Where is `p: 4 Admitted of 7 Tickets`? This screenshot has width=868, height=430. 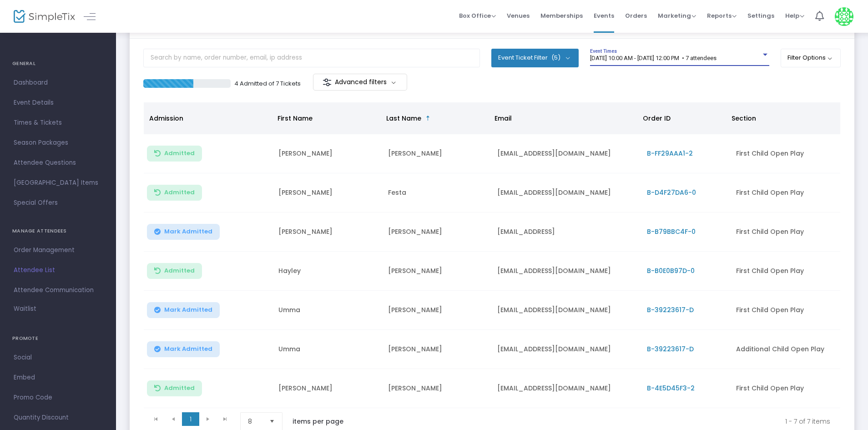
p: 4 Admitted of 7 Tickets is located at coordinates (267, 84).